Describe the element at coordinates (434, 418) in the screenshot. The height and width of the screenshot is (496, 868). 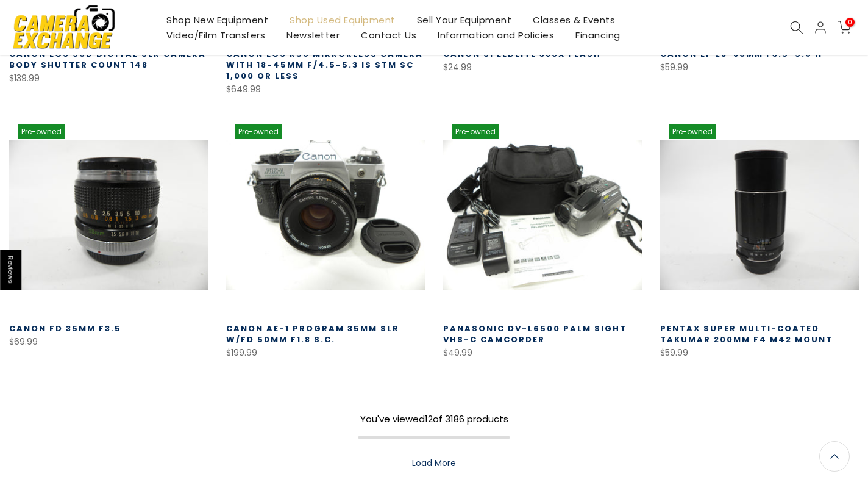
I see `span: You've viewed of 3186 products` at that location.